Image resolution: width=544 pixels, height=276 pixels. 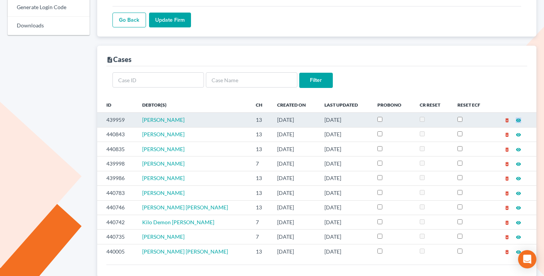 What do you see at coordinates (471, 105) in the screenshot?
I see `th: Reset ECF` at bounding box center [471, 105].